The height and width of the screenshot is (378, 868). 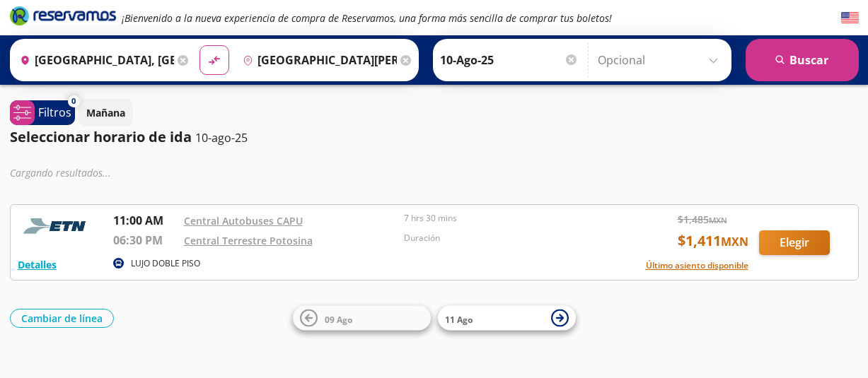 What do you see at coordinates (802, 60) in the screenshot?
I see `button: Buscar` at bounding box center [802, 60].